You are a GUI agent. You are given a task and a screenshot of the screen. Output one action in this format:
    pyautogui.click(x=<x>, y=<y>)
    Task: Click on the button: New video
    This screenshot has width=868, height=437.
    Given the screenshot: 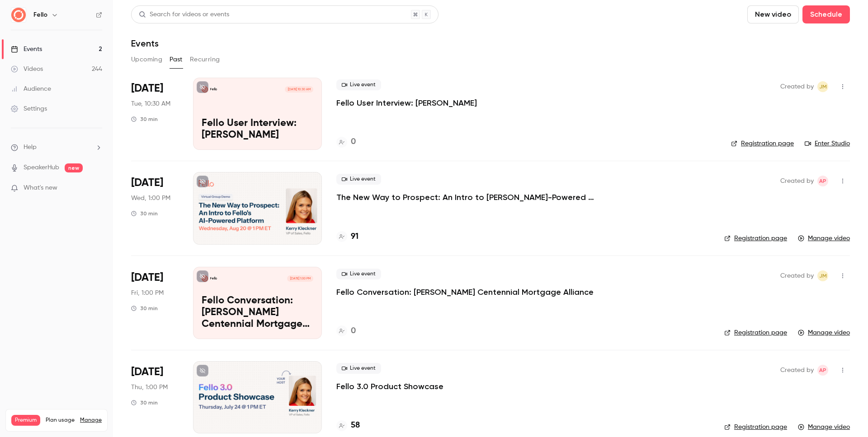 What is the action you would take?
    pyautogui.click(x=773, y=15)
    